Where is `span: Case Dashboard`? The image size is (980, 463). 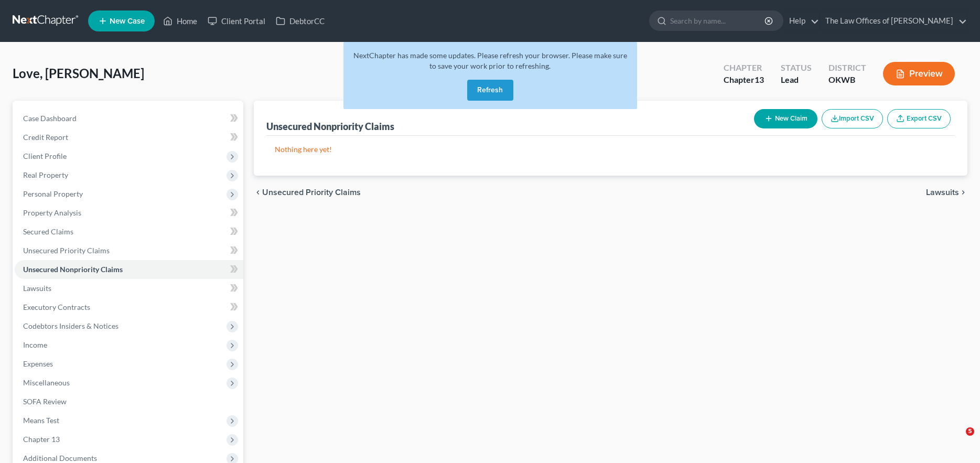 span: Case Dashboard is located at coordinates (50, 118).